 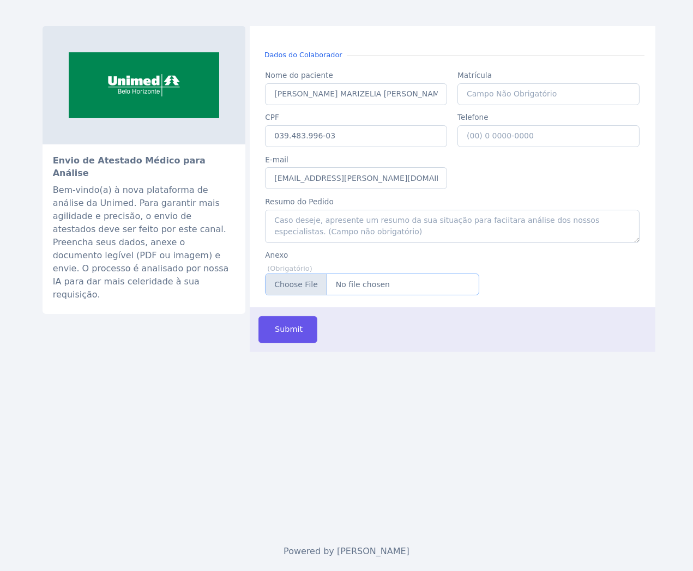 I want to click on input: Preencha aqui seu nome completo, so click(x=356, y=94).